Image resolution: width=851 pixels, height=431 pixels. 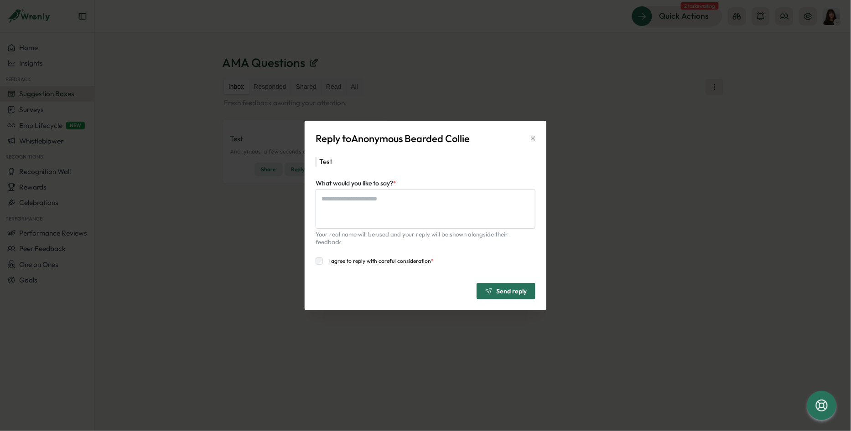 I want to click on label: What would you like to say?, so click(x=356, y=184).